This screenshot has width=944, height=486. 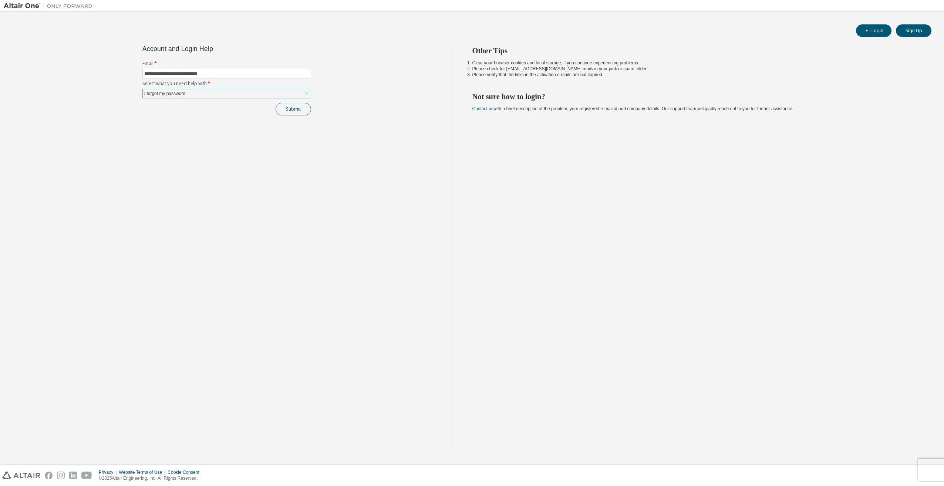 I want to click on button: Submit, so click(x=293, y=109).